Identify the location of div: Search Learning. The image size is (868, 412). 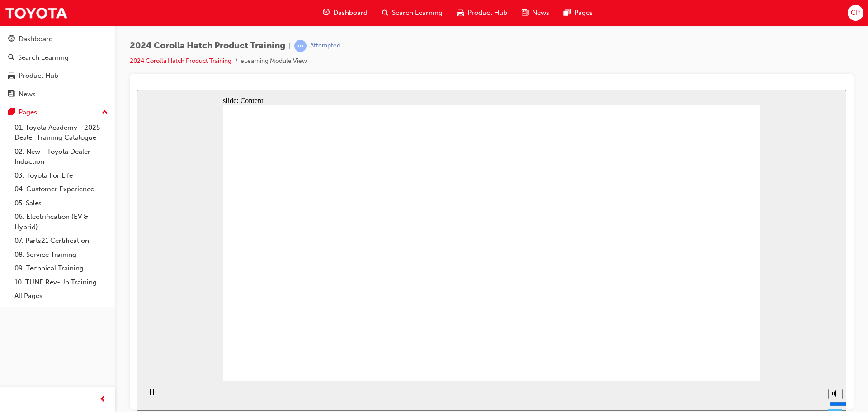
(44, 57).